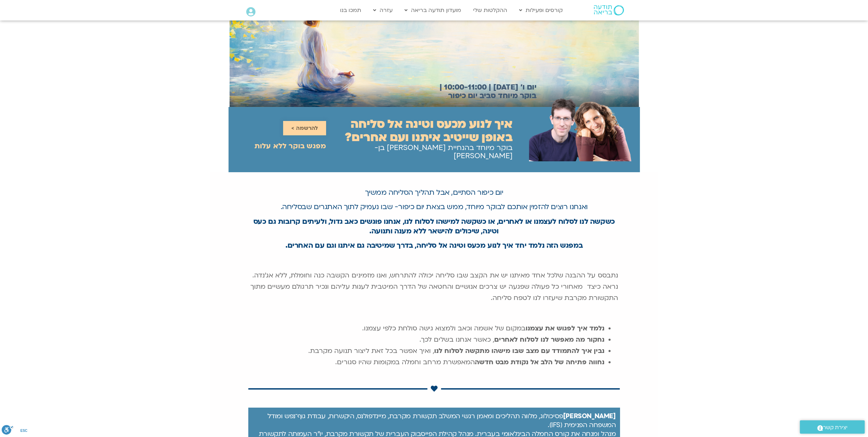 The height and width of the screenshot is (437, 868). What do you see at coordinates (427, 362) in the screenshot?
I see `li: המאפשרת מרחב וחמלה במקומות שהיו סגורים.` at bounding box center [427, 362].